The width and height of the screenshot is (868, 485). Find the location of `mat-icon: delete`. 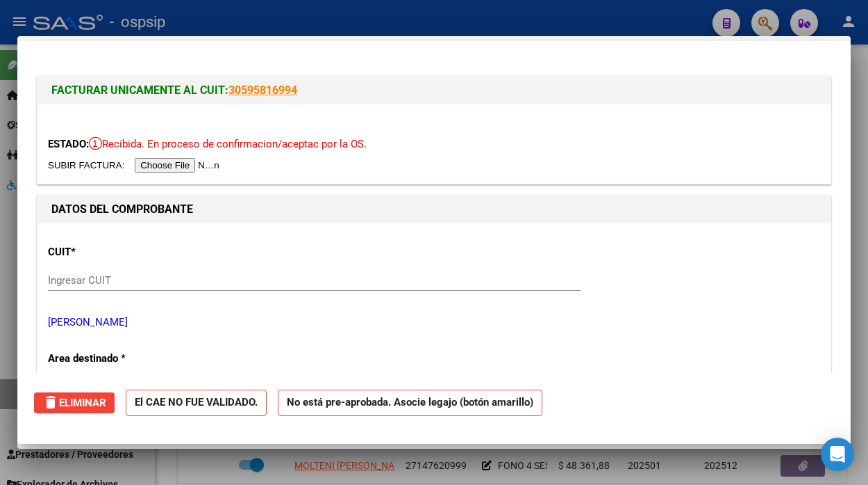

mat-icon: delete is located at coordinates (51, 402).